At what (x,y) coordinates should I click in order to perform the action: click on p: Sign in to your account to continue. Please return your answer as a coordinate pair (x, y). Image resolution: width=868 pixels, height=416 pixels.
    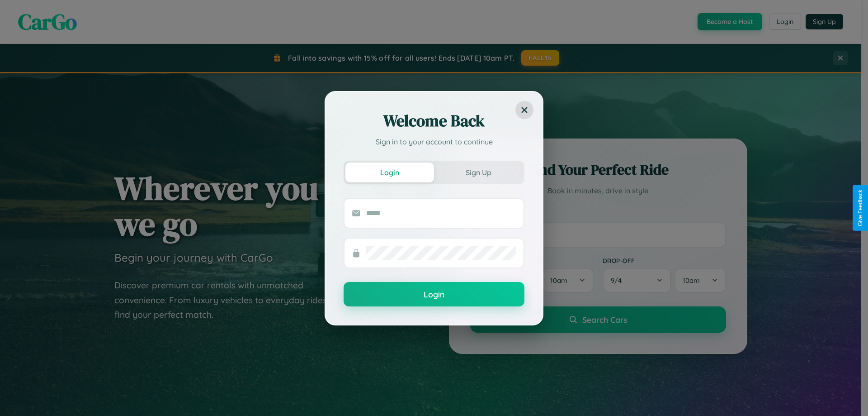
    Looking at the image, I should click on (434, 141).